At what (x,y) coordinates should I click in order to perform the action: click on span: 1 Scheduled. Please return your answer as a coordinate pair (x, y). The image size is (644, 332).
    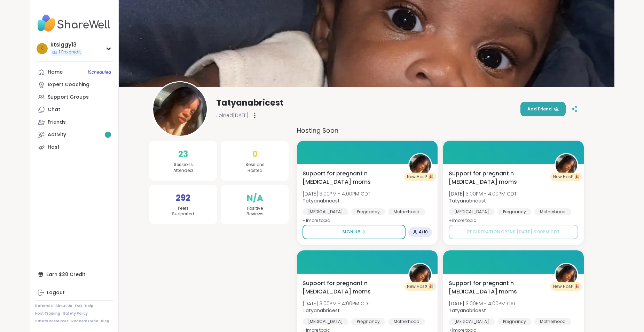
    Looking at the image, I should click on (99, 72).